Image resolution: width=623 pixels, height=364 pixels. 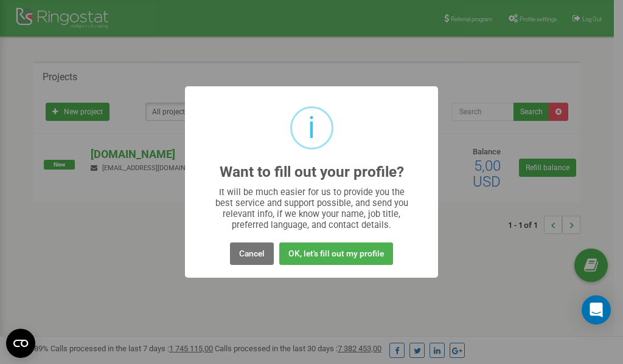 What do you see at coordinates (336, 253) in the screenshot?
I see `button: OK, let's fill out my profile` at bounding box center [336, 253].